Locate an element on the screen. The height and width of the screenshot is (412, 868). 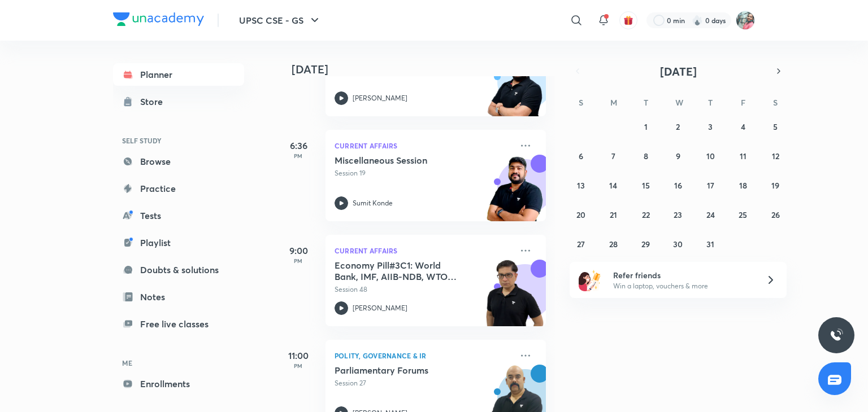
button: July 1, 2025 is located at coordinates (646, 127).